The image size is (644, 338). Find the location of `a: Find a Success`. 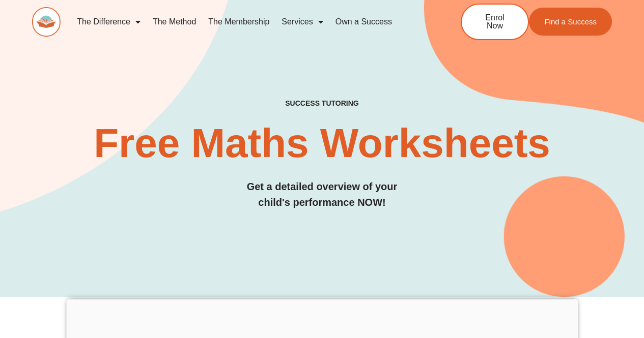

a: Find a Success is located at coordinates (571, 21).